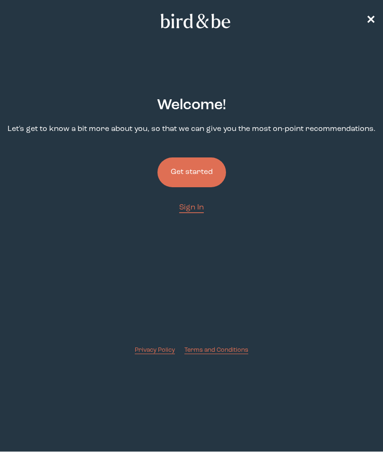  Describe the element at coordinates (192, 106) in the screenshot. I see `h2: Welcome !` at that location.